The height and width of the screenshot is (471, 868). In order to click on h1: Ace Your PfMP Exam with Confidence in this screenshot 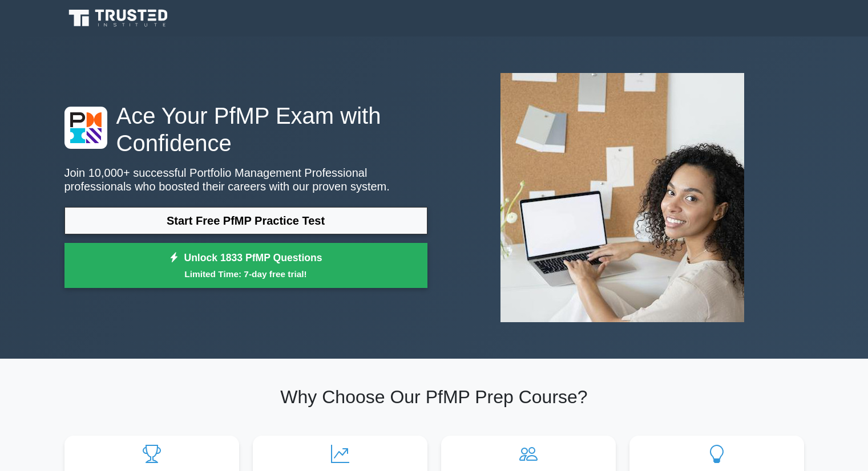, I will do `click(246, 129)`.